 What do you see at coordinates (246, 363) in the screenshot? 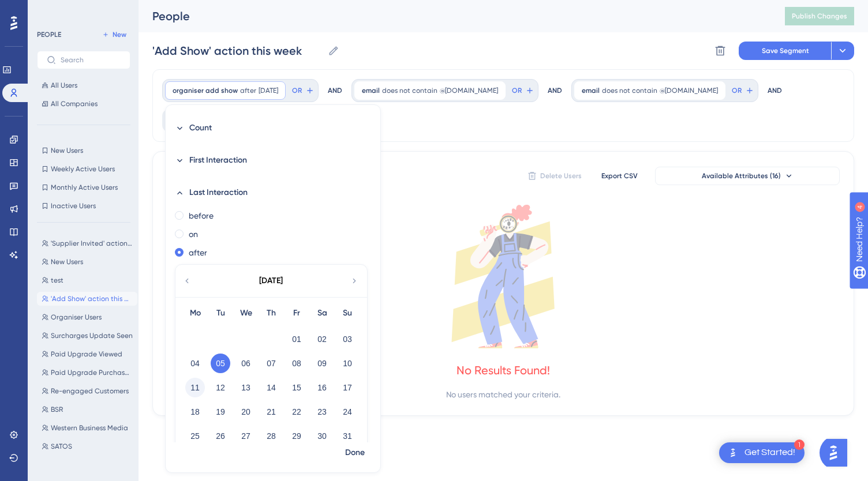
I see `button: 06` at bounding box center [246, 363].